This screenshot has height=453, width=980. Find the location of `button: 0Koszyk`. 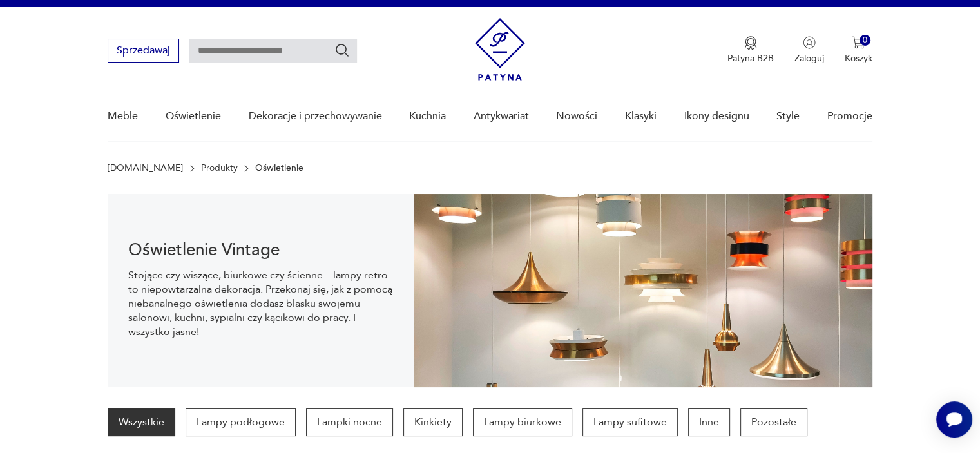

button: 0Koszyk is located at coordinates (858, 50).